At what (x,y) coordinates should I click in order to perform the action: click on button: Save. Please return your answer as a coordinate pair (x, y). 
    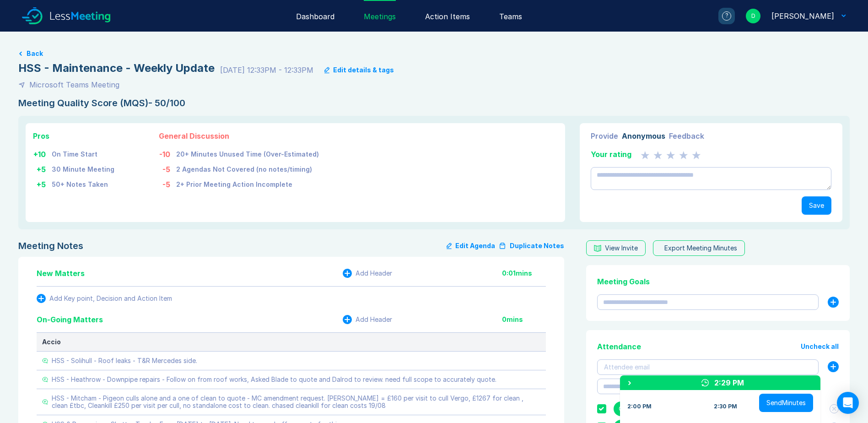
    Looking at the image, I should click on (816, 206).